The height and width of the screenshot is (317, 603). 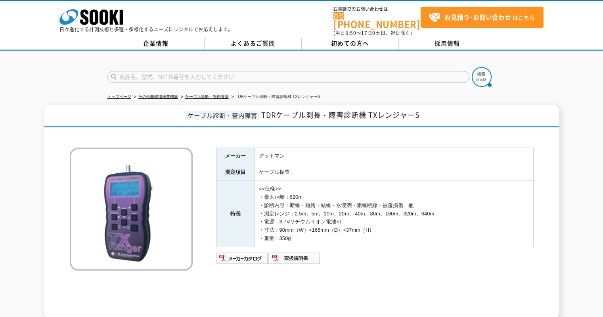 What do you see at coordinates (350, 43) in the screenshot?
I see `span: 初めての方へ` at bounding box center [350, 43].